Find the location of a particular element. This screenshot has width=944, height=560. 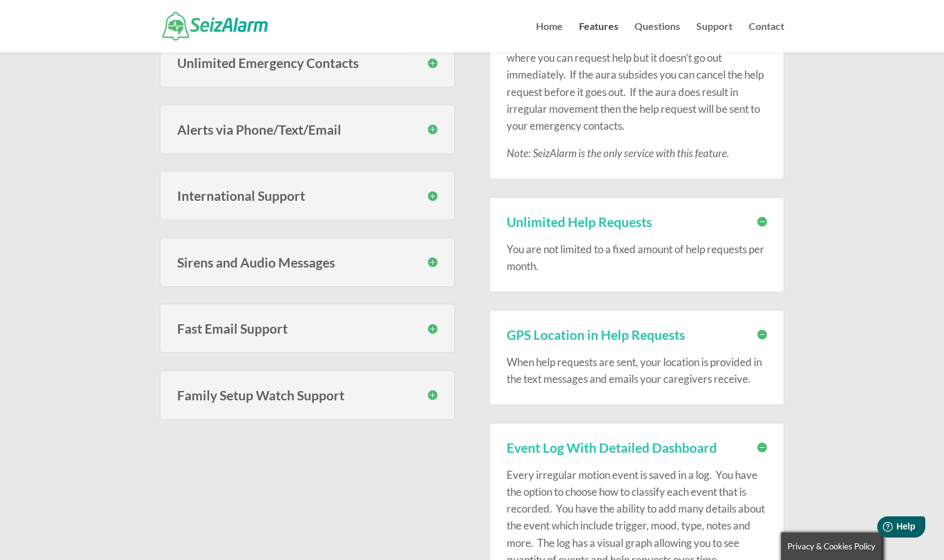

h3: Unlimited Emergency Contacts is located at coordinates (307, 63).